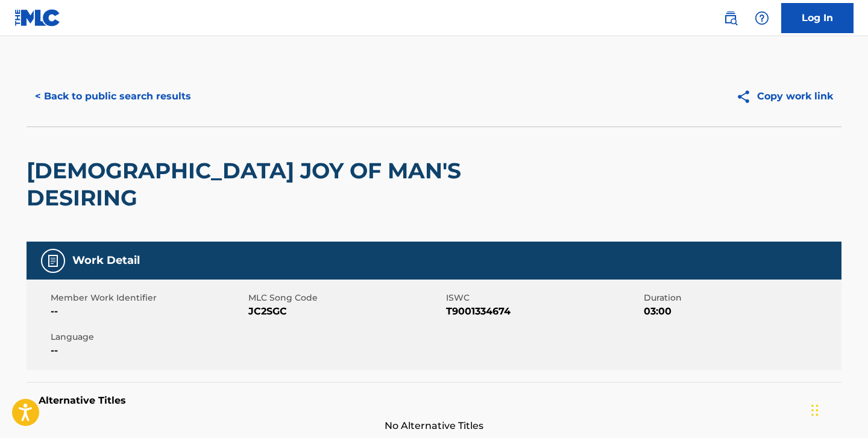 The height and width of the screenshot is (438, 868). Describe the element at coordinates (113, 96) in the screenshot. I see `button: < Back to public search results` at that location.